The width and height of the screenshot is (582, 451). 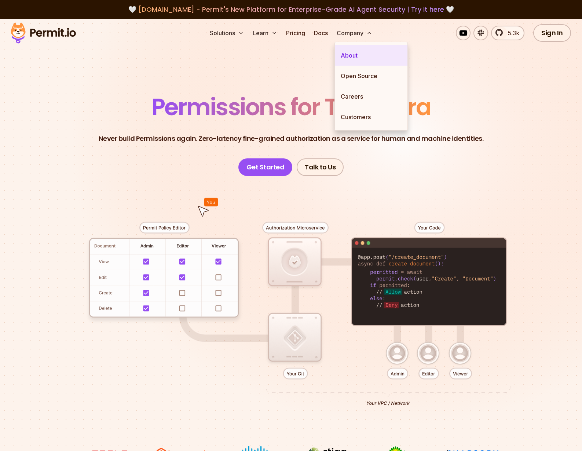 What do you see at coordinates (291, 107) in the screenshot?
I see `span: Permissions for The AI Era` at bounding box center [291, 107].